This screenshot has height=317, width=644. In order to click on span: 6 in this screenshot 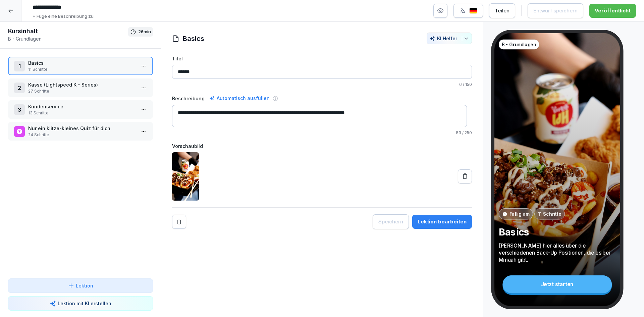, I will do `click(461, 85)`.